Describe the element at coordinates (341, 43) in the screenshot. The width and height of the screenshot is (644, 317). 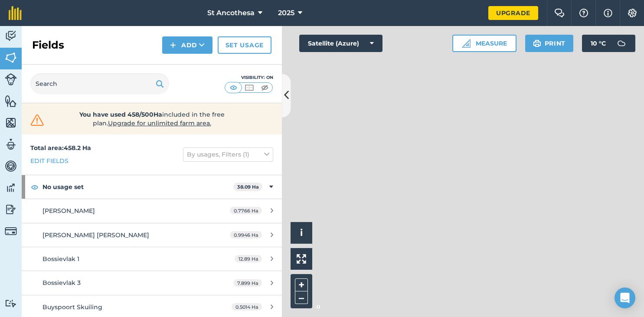
I see `button: Satellite (Azure)` at that location.